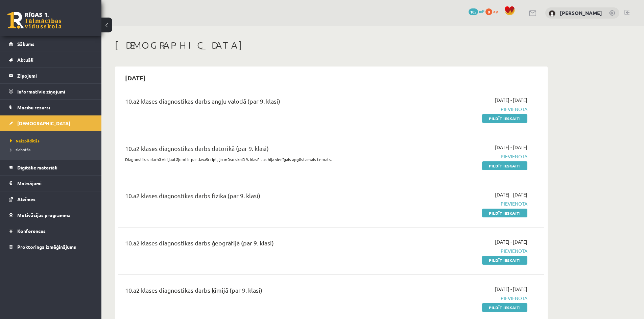 This screenshot has height=319, width=644. I want to click on span: Proktoringa izmēģinājums, so click(47, 247).